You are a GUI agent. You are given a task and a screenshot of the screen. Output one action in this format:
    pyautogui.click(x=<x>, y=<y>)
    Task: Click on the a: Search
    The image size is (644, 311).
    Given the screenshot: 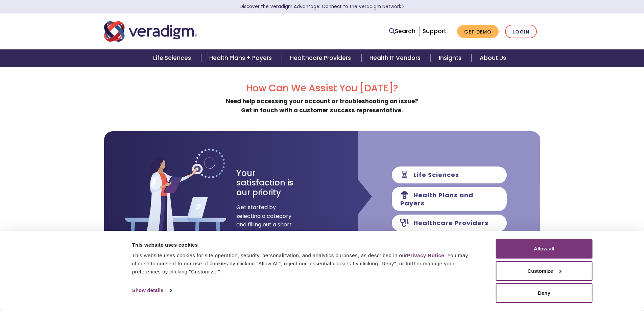 What is the action you would take?
    pyautogui.click(x=403, y=31)
    